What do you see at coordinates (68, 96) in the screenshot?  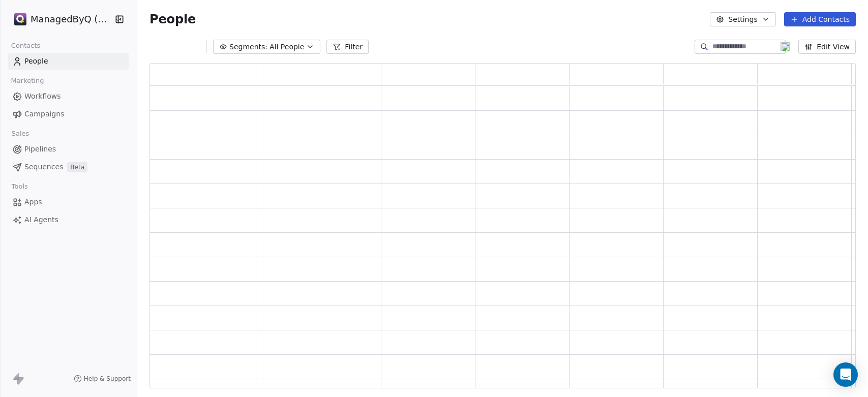 I see `a: Workflows` at bounding box center [68, 96].